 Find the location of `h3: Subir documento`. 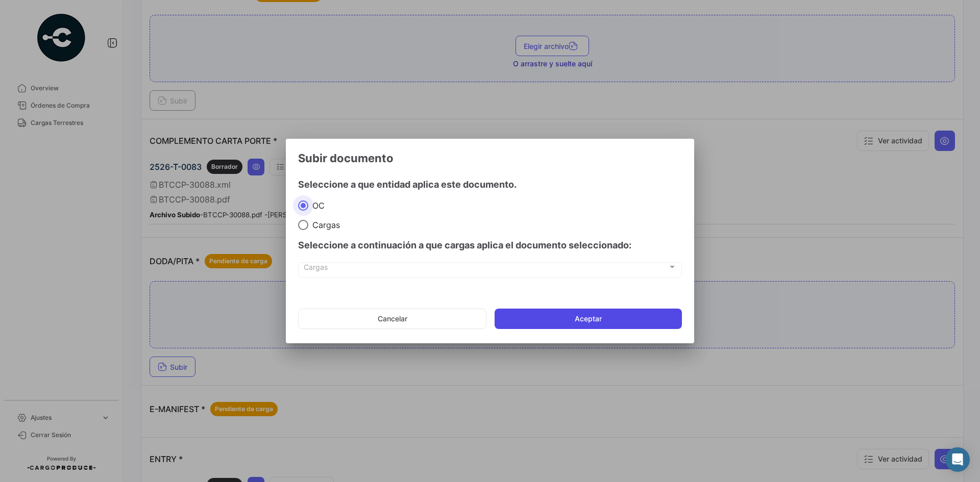

h3: Subir documento is located at coordinates (490, 158).